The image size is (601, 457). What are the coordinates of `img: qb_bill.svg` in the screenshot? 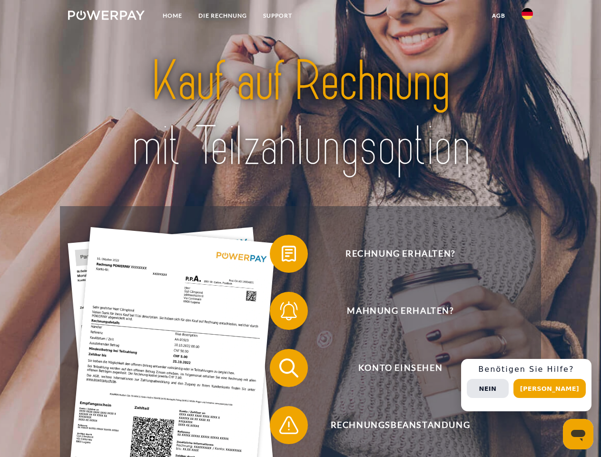 It's located at (289, 254).